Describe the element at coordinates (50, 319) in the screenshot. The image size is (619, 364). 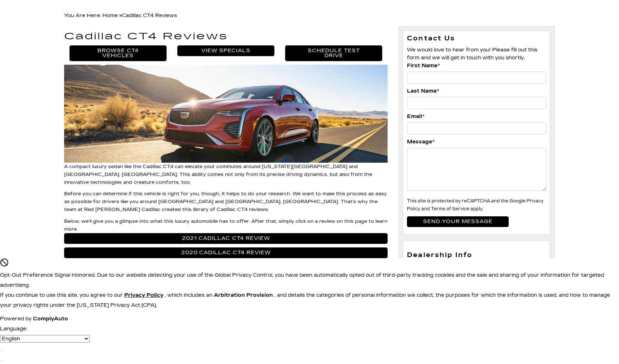
I see `a: ComplyAuto` at that location.